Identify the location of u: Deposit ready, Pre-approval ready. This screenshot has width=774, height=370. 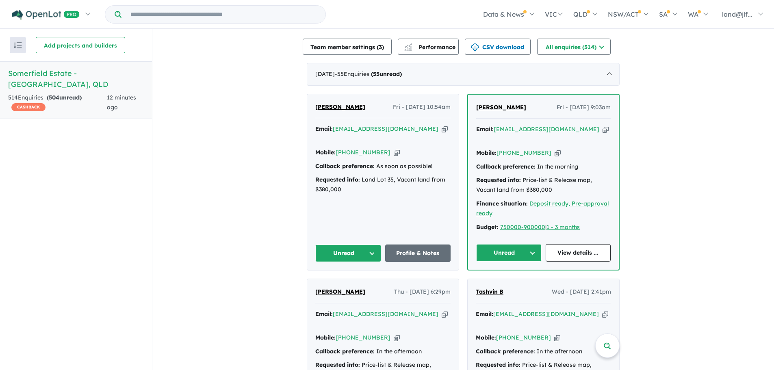
(542, 208).